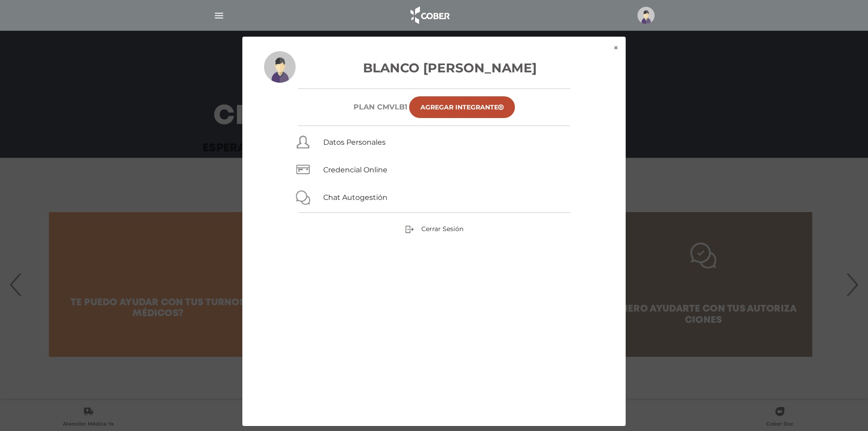 This screenshot has height=431, width=868. I want to click on img: logo_cober_home-white.png, so click(429, 15).